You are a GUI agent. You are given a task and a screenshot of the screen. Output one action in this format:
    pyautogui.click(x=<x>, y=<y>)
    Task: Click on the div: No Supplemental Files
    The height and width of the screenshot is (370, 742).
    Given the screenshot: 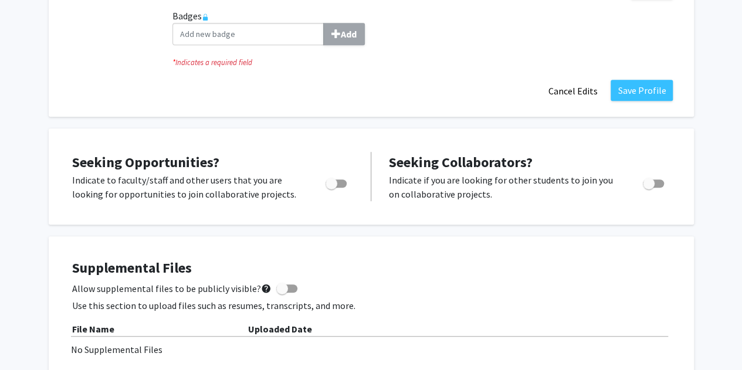 What is the action you would take?
    pyautogui.click(x=371, y=350)
    